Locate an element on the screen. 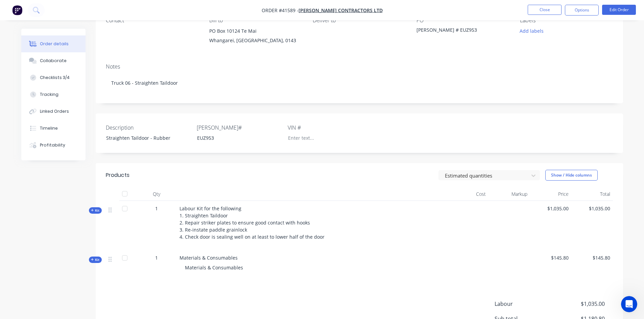  button: Order details is located at coordinates (53, 44).